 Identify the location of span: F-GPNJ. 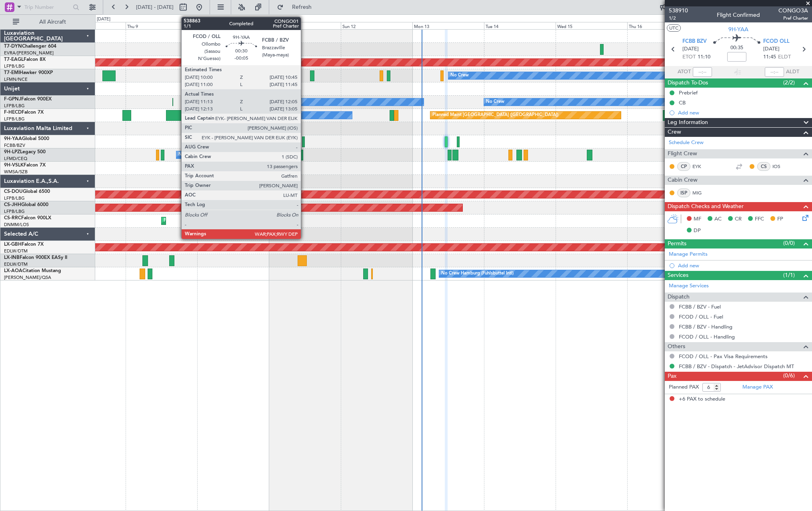
(13, 99).